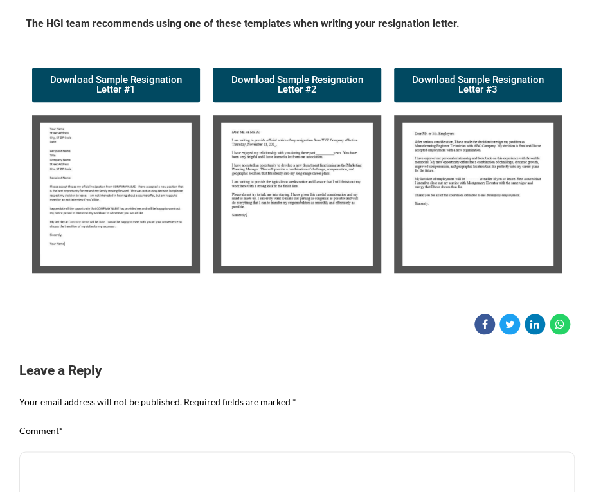 The image size is (594, 492). I want to click on a: Share on Linkedin, so click(535, 324).